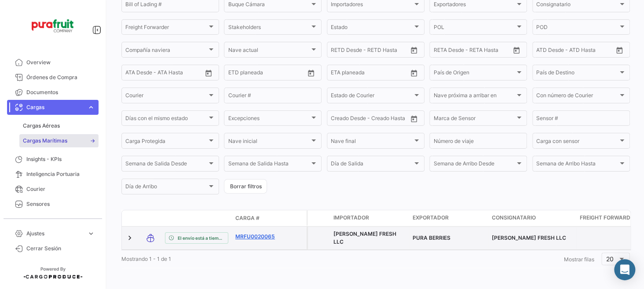 This screenshot has width=644, height=289. I want to click on span: Importador, so click(351, 218).